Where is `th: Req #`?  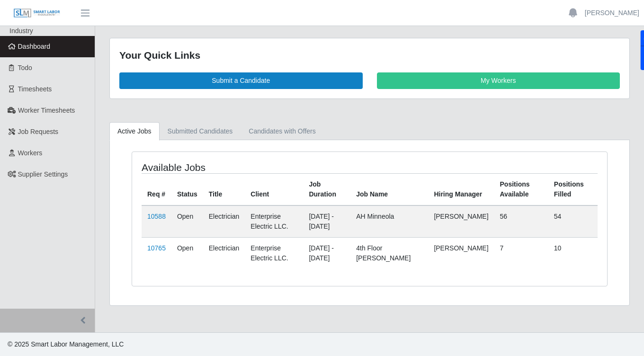
th: Req # is located at coordinates (156, 190).